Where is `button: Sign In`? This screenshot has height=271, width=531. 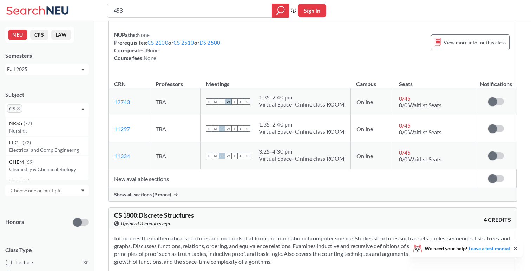 button: Sign In is located at coordinates (312, 11).